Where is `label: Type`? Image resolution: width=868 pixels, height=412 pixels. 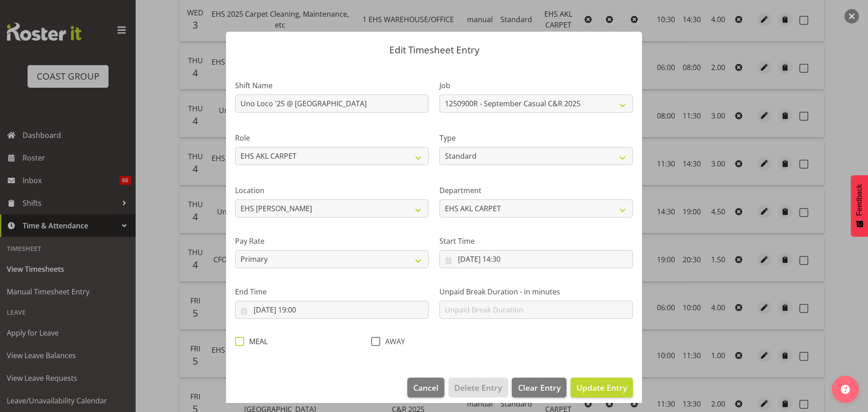
label: Type is located at coordinates (536, 138).